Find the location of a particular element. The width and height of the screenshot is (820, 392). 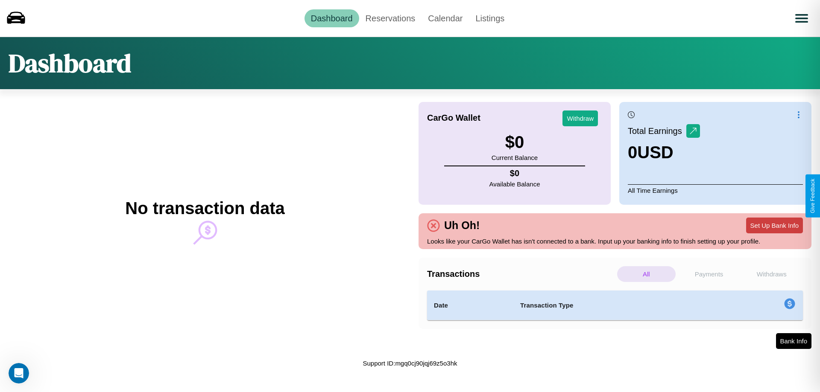

p: All is located at coordinates (646, 274).